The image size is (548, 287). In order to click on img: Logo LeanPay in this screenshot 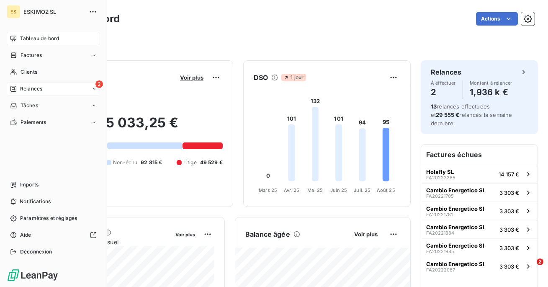, I will do `click(33, 275)`.